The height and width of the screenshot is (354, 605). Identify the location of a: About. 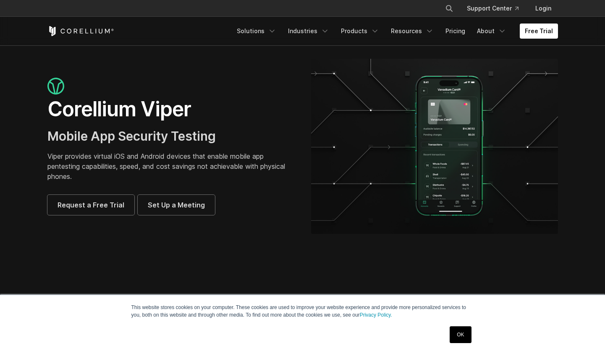
(492, 31).